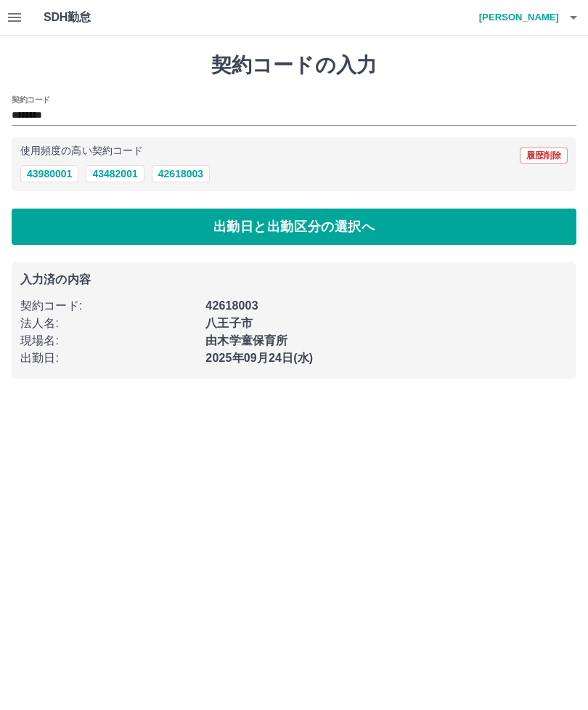 The image size is (588, 710). What do you see at coordinates (109, 358) in the screenshot?
I see `p: 出勤日 :` at bounding box center [109, 358].